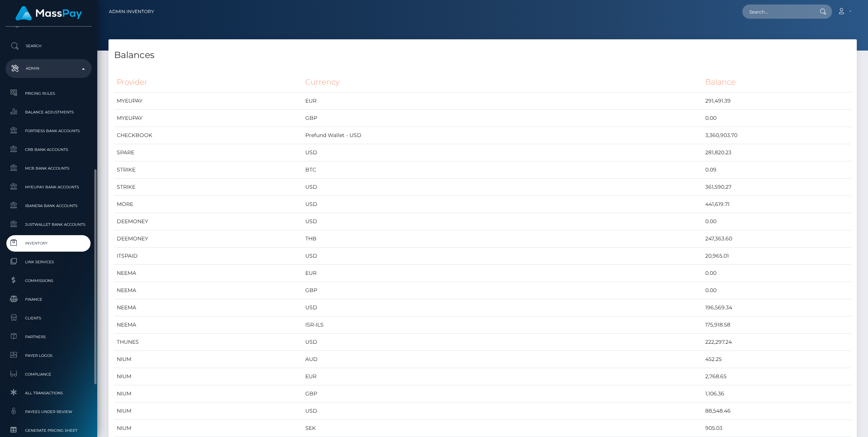 The image size is (868, 437). What do you see at coordinates (49, 318) in the screenshot?
I see `span: Clients` at bounding box center [49, 318].